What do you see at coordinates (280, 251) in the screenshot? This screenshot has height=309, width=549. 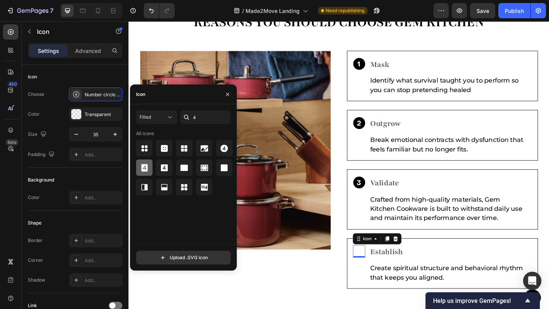 I see `strong: Establish` at bounding box center [280, 251].